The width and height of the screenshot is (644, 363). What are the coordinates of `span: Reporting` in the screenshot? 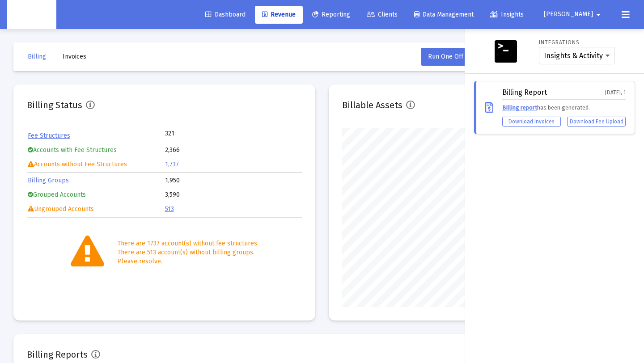 It's located at (331, 14).